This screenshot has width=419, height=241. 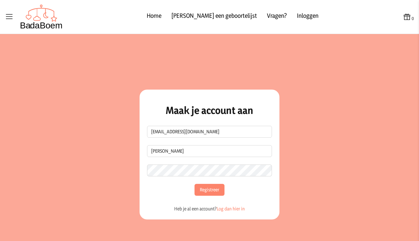 I want to click on img: Badaboem, so click(x=41, y=17).